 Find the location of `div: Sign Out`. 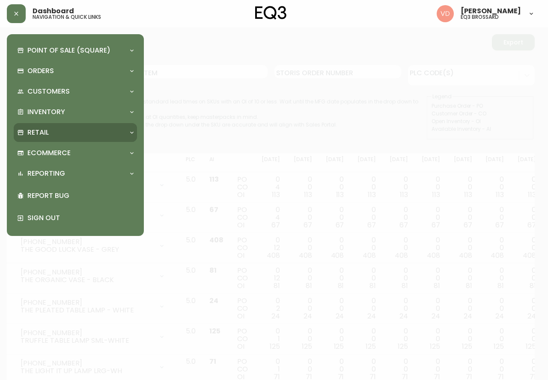

div: Sign Out is located at coordinates (75, 218).